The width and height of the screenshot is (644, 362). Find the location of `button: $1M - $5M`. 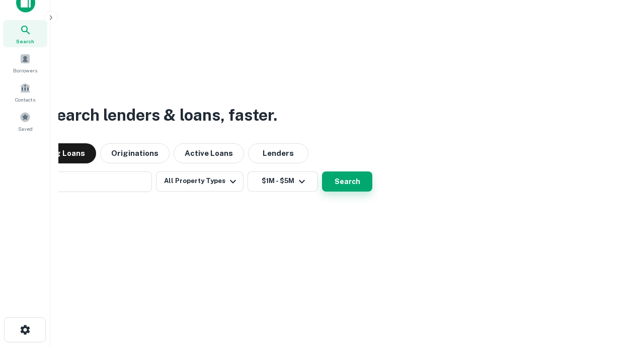

button: $1M - $5M is located at coordinates (283, 182).